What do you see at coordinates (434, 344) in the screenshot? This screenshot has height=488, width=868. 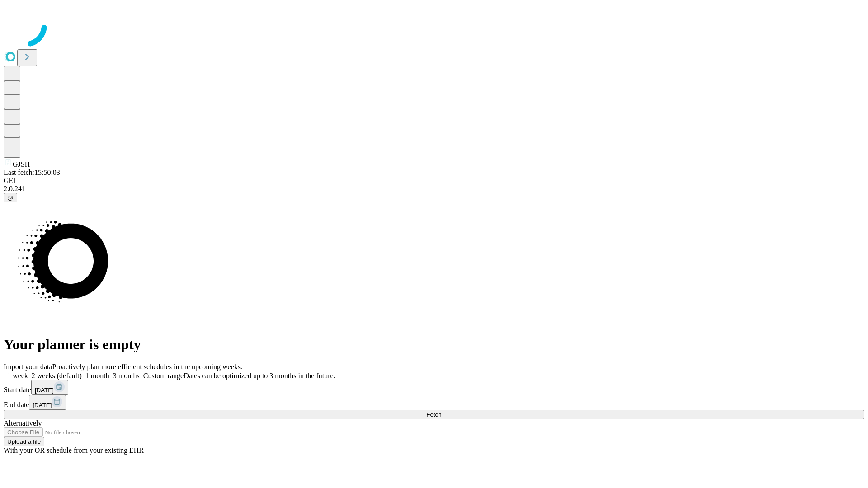 I see `h1: Your planner is empty` at bounding box center [434, 344].